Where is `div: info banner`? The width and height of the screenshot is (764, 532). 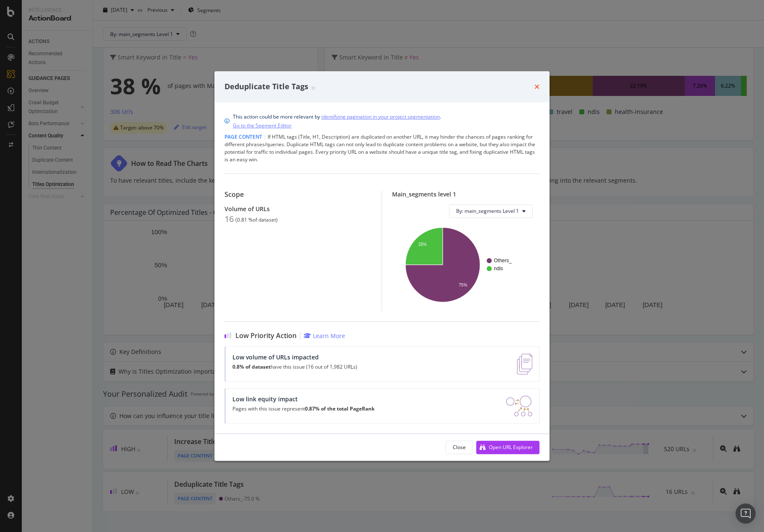 div: info banner is located at coordinates (382, 121).